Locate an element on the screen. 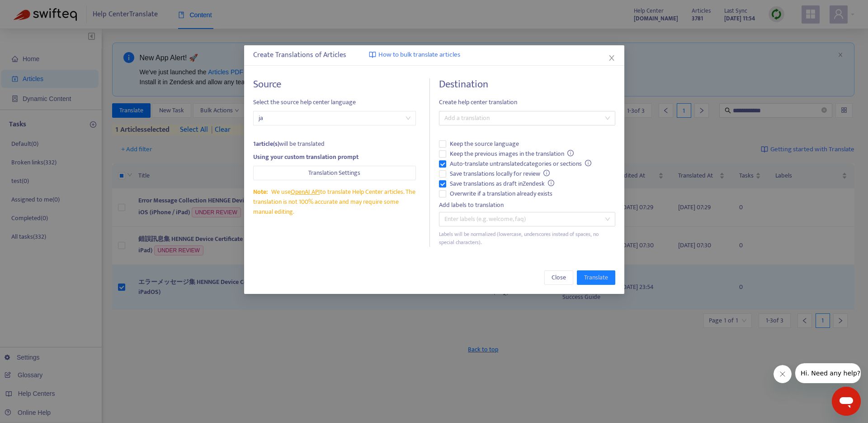 Image resolution: width=868 pixels, height=423 pixels. span: Save translations as draft in Zendesk is located at coordinates (502, 183).